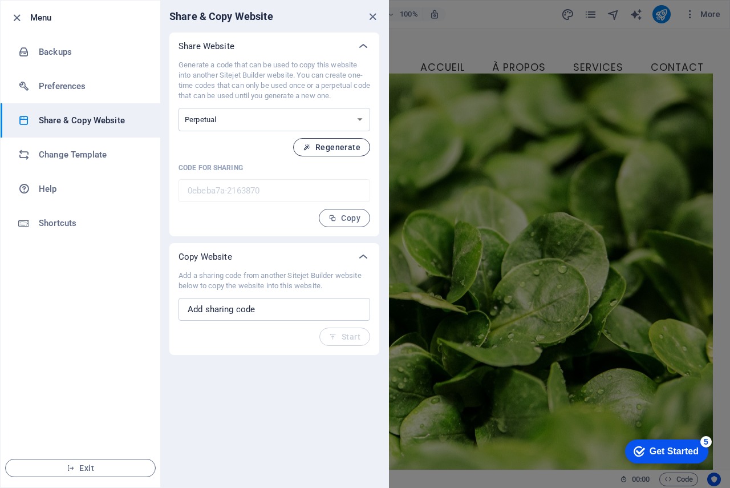 The height and width of the screenshot is (488, 730). Describe the element at coordinates (274, 257) in the screenshot. I see `div: Copy Website` at that location.